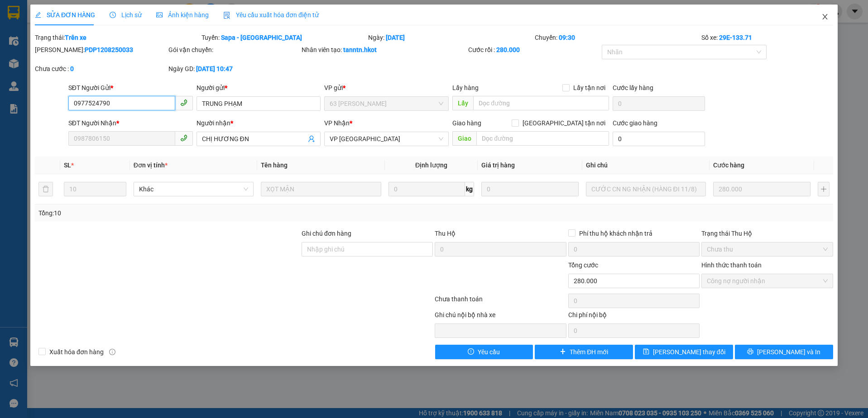 Image resolution: width=868 pixels, height=418 pixels. I want to click on button: exclamation-circleYêu cầu, so click(484, 352).